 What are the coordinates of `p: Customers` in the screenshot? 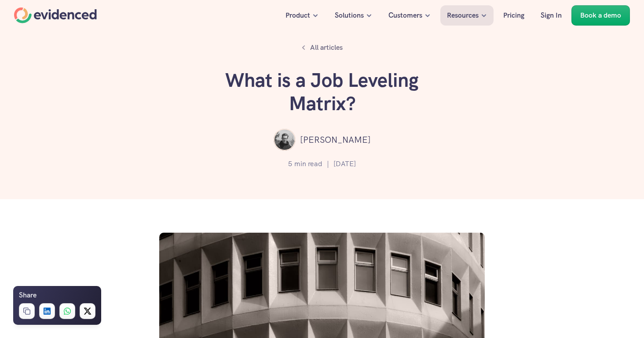 It's located at (405, 15).